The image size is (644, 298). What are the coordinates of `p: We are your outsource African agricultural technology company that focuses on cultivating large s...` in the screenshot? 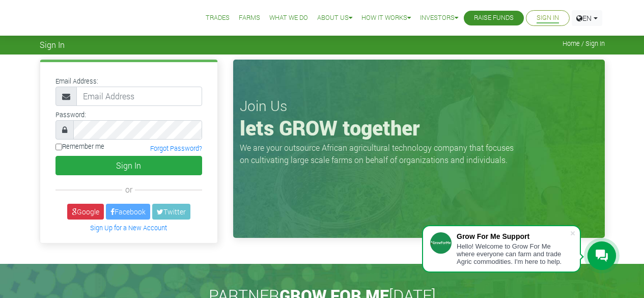 It's located at (380, 154).